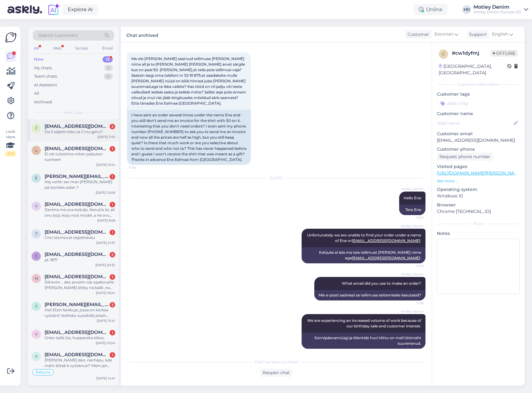  Describe the element at coordinates (140, 168) in the screenshot. I see `span: 11:58` at that location.